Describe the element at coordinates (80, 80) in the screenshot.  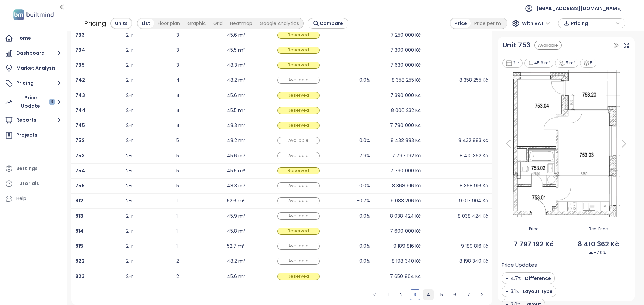
I see `a: 742` at that location.